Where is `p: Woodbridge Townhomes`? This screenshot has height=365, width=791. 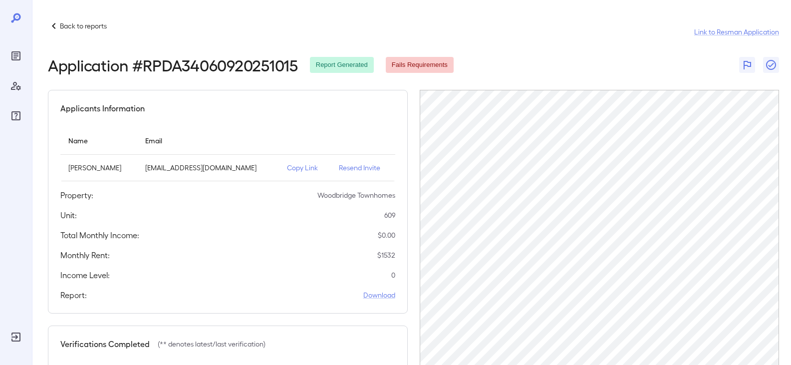 p: Woodbridge Townhomes is located at coordinates (356, 195).